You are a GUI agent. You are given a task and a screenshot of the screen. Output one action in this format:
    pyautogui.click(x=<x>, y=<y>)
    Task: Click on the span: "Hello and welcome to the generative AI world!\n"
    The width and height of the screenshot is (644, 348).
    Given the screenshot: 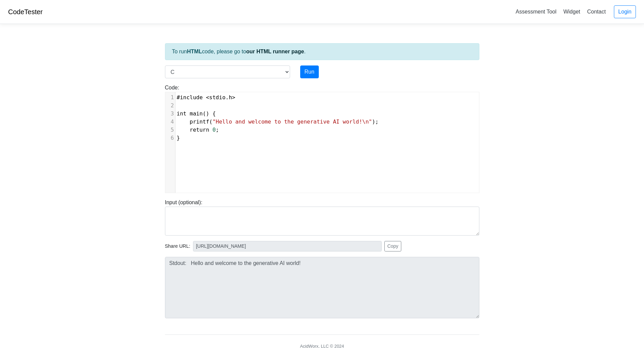 What is the action you would take?
    pyautogui.click(x=292, y=121)
    